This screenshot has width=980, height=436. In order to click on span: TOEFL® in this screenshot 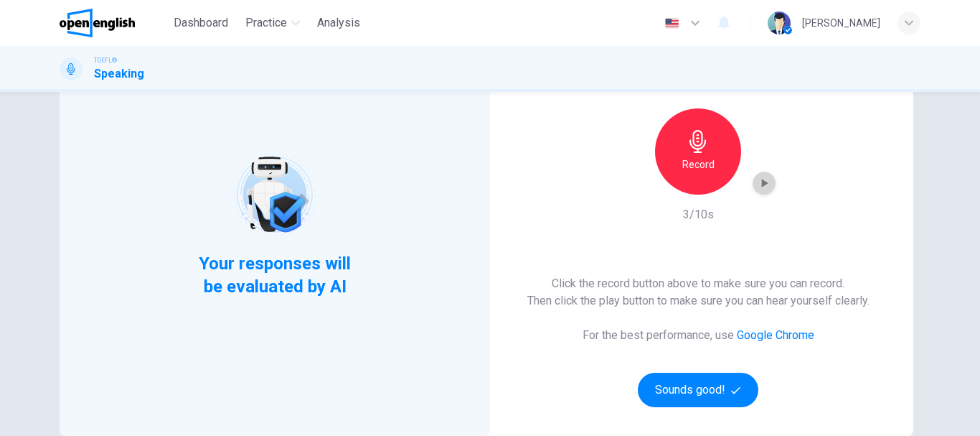, I will do `click(105, 61)`.